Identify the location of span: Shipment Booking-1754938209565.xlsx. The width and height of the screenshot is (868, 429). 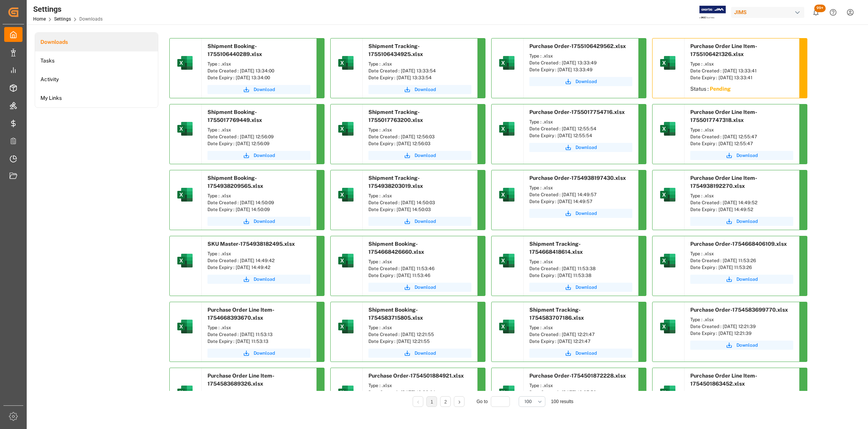
(235, 182).